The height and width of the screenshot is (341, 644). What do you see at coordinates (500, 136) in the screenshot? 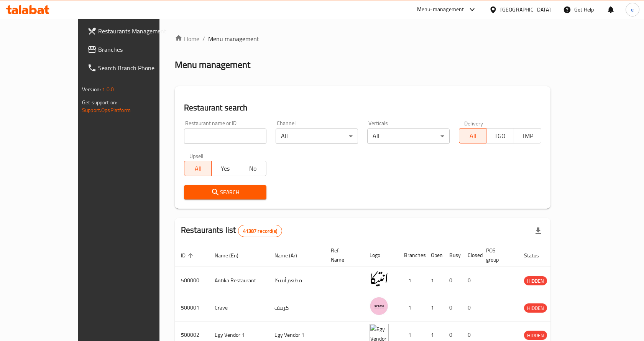
I see `span: TGO` at bounding box center [500, 136].